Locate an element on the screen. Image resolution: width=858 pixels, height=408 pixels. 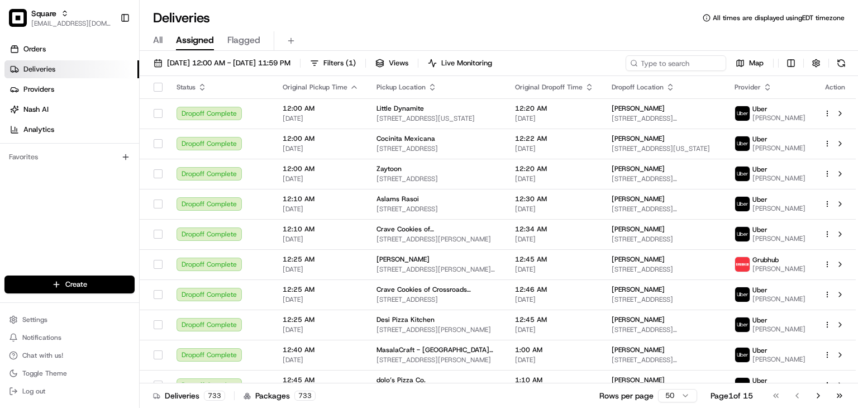
span: Toggle Theme is located at coordinates (45, 373).